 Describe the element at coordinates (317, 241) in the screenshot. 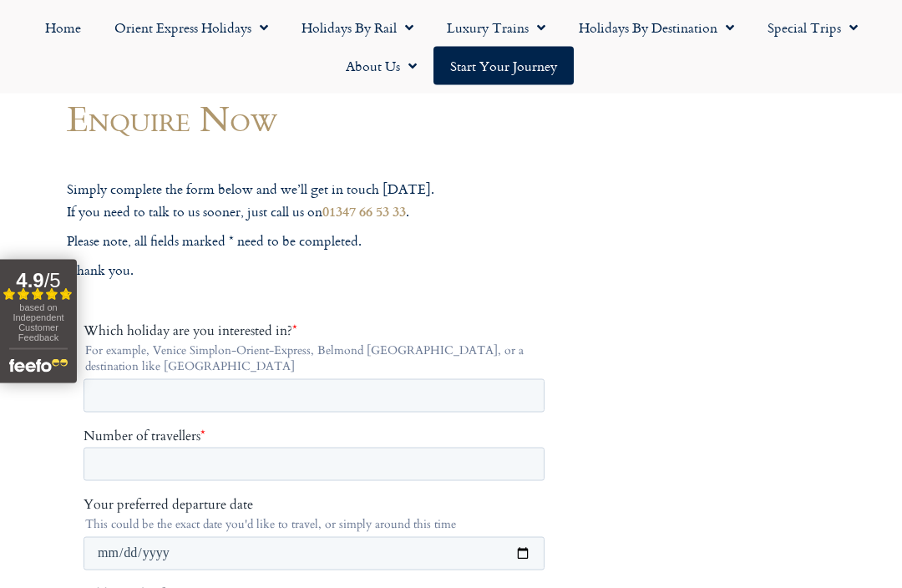

I see `p: Please note, all fields marked * need to be completed.` at that location.